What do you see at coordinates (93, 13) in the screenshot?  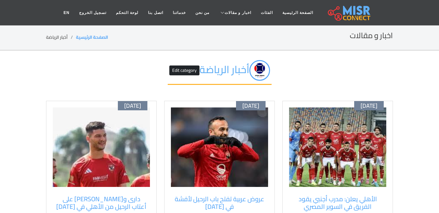 I see `a: تسجيل الخروج` at bounding box center [93, 13].